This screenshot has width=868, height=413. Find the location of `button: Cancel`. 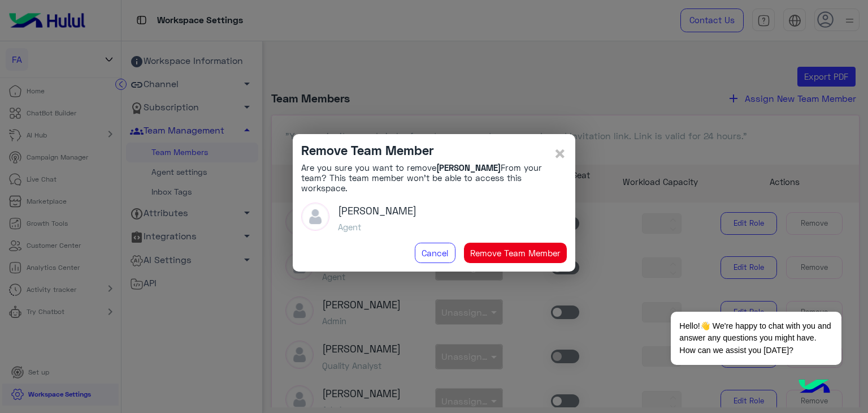

button: Cancel is located at coordinates (435, 253).